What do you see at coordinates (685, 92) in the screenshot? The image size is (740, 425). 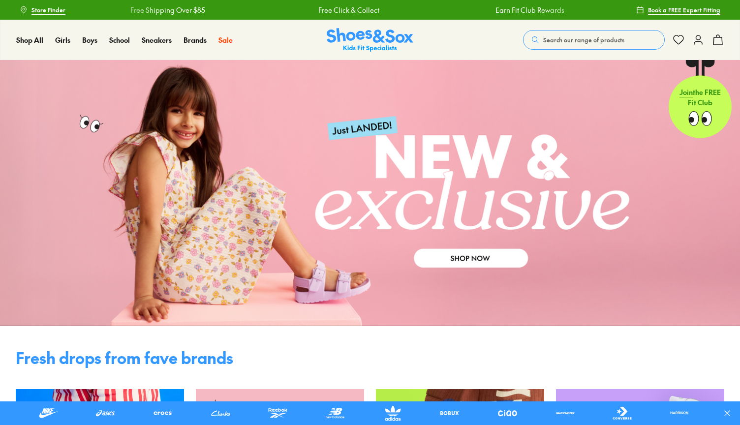 I see `span: Join` at bounding box center [685, 92].